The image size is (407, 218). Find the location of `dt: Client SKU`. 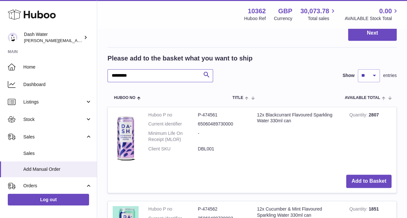

dt: Client SKU is located at coordinates (173, 149).